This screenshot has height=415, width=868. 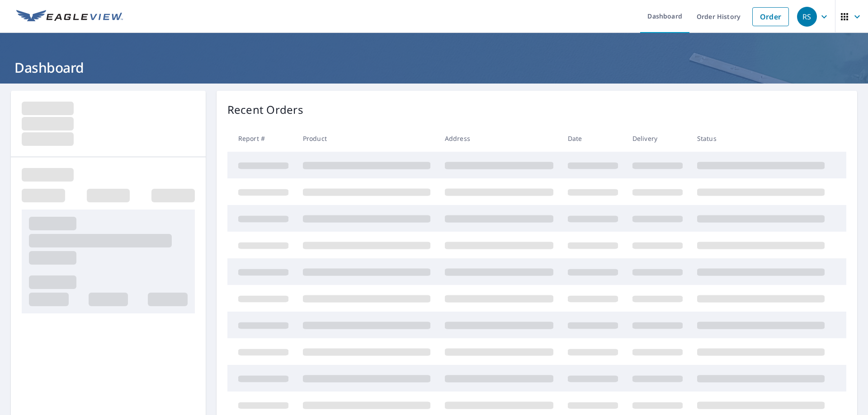 I want to click on a: Order, so click(x=770, y=16).